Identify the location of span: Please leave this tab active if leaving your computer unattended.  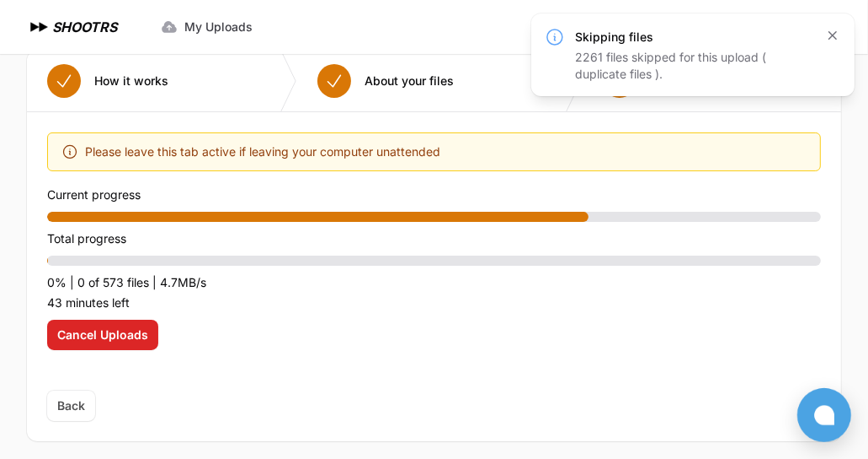
(263, 152).